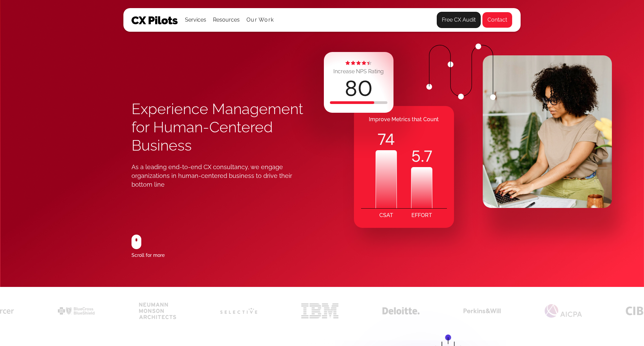 The image size is (644, 346). What do you see at coordinates (404, 120) in the screenshot?
I see `div: Improve Metrics that Count` at bounding box center [404, 120].